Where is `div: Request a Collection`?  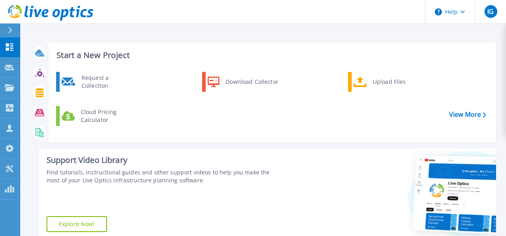
div: Request a Collection is located at coordinates (107, 82).